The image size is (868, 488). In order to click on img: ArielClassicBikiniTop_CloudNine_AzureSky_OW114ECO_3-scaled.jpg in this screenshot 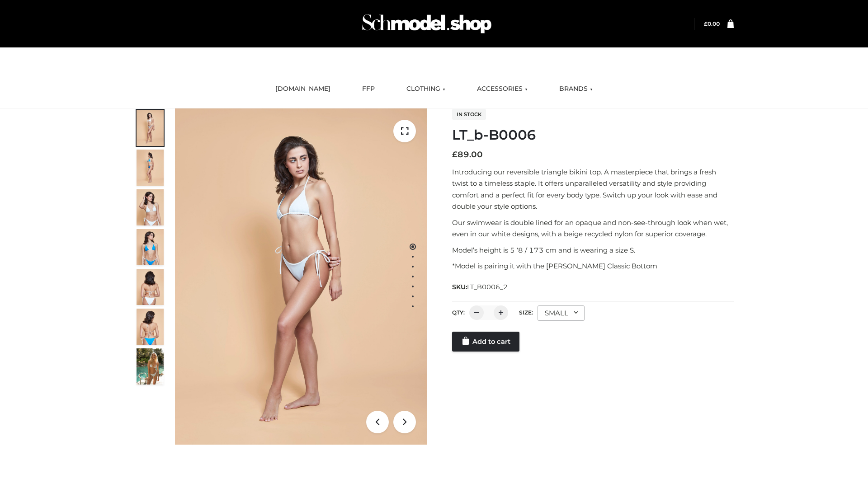, I will do `click(150, 207)`.